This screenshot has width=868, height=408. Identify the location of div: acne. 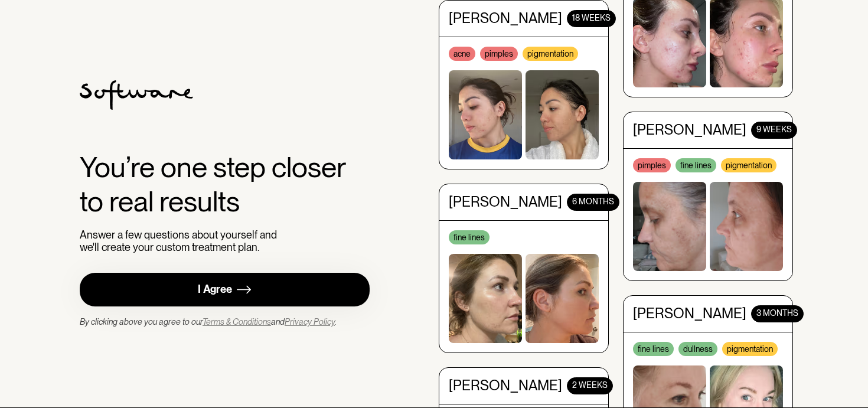
(461, 50).